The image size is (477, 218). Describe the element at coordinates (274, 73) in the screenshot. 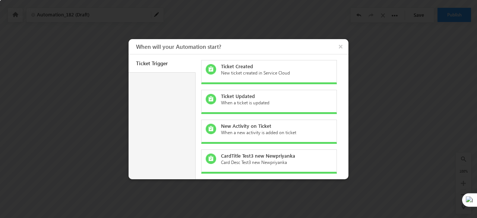

I see `div: New ticket created in Service Cloud` at that location.